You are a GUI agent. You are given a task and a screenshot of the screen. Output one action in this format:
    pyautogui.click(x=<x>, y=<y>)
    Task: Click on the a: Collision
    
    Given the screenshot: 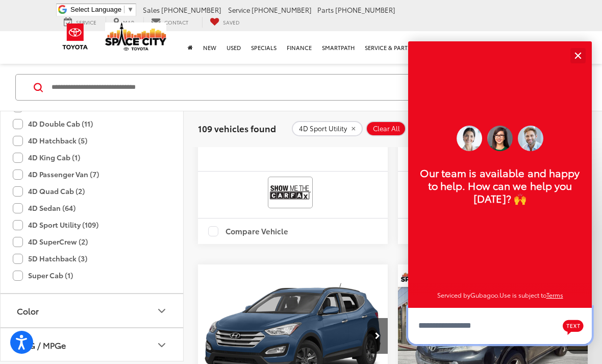 What is the action you would take?
    pyautogui.click(x=490, y=47)
    